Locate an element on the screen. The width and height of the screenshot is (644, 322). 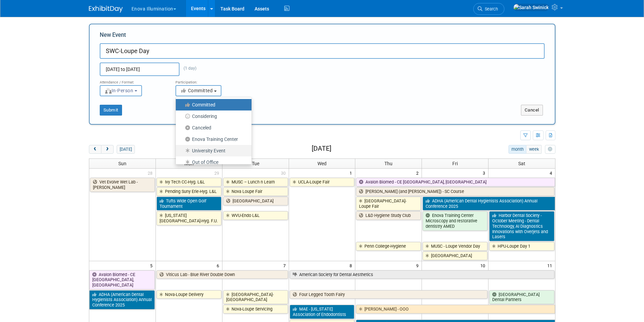
button: Cancel is located at coordinates (532, 110).